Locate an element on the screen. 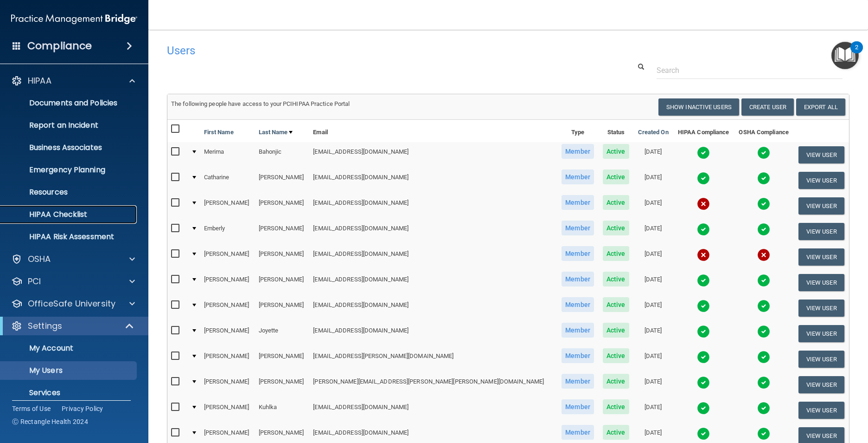 The width and height of the screenshot is (868, 443). a: Privacy Policy is located at coordinates (82, 409).